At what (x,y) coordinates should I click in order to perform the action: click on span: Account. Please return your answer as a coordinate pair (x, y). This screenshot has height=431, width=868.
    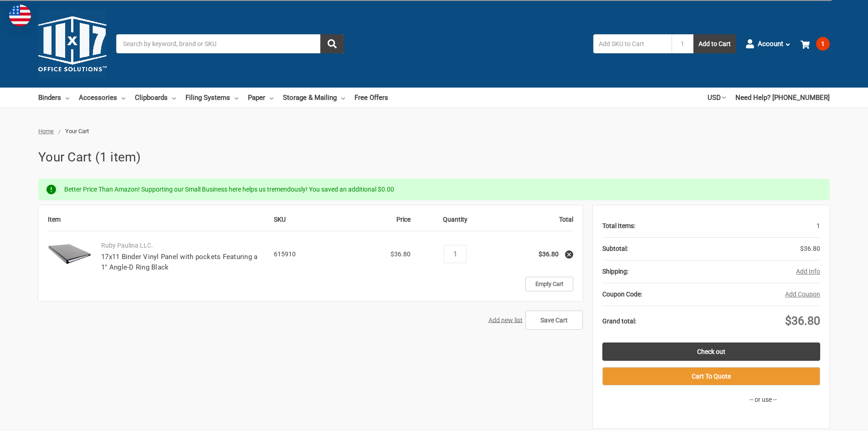
    Looking at the image, I should click on (770, 44).